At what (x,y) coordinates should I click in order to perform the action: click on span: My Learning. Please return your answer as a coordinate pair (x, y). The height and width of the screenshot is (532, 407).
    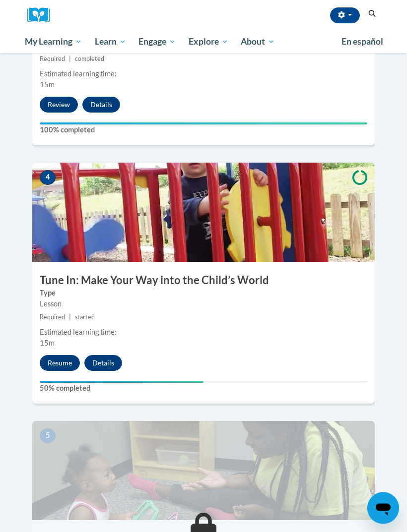
    Looking at the image, I should click on (53, 42).